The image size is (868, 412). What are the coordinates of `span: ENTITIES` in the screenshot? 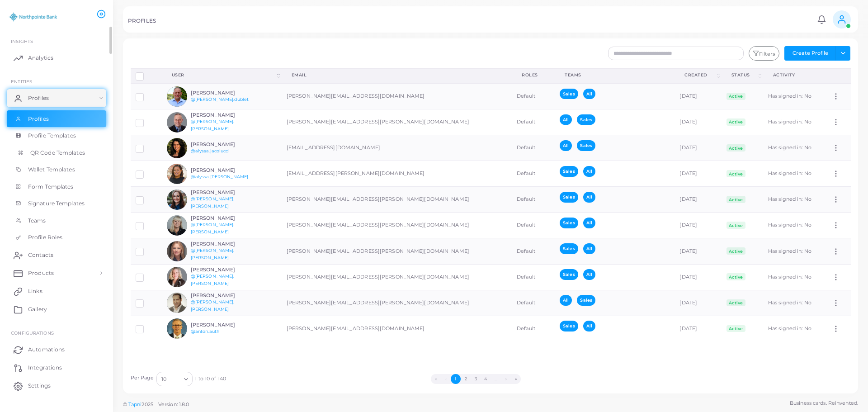 It's located at (22, 82).